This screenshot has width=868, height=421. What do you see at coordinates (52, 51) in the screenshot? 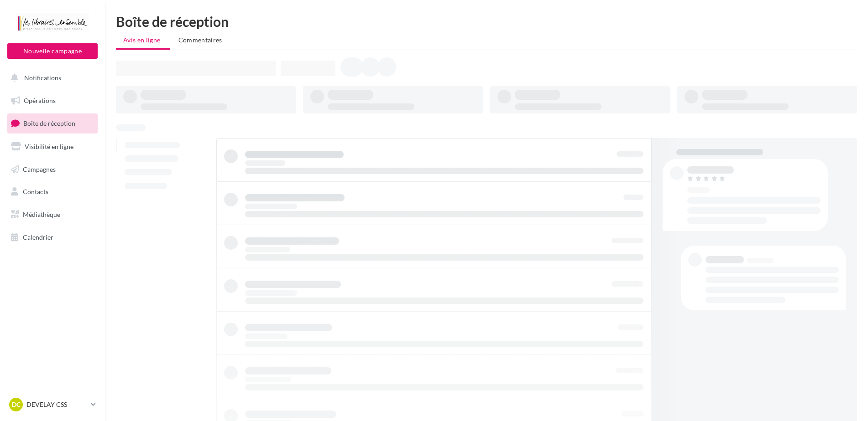
I see `button: Nouvelle campagne` at bounding box center [52, 51].